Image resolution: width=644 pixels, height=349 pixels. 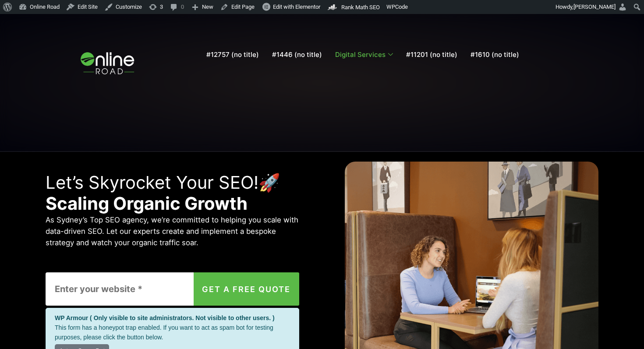 What do you see at coordinates (232, 55) in the screenshot?
I see `a: #12757 (no title)` at bounding box center [232, 55].